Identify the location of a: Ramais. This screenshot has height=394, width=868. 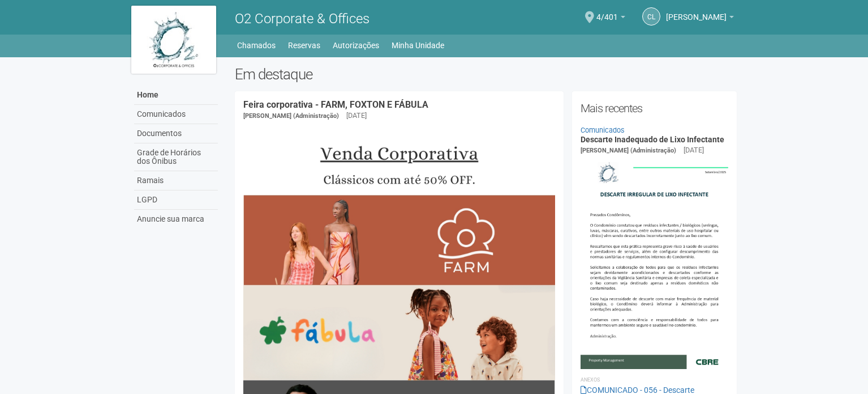
(176, 180).